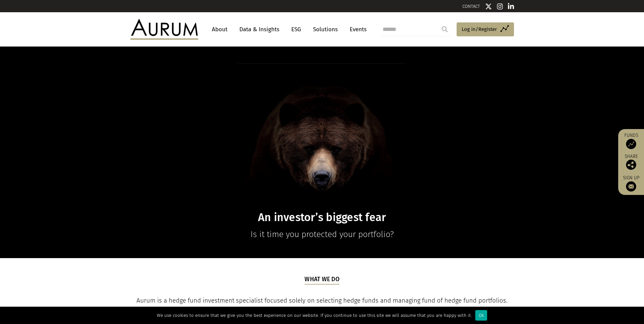 Image resolution: width=644 pixels, height=324 pixels. I want to click on img: Access Funds, so click(631, 144).